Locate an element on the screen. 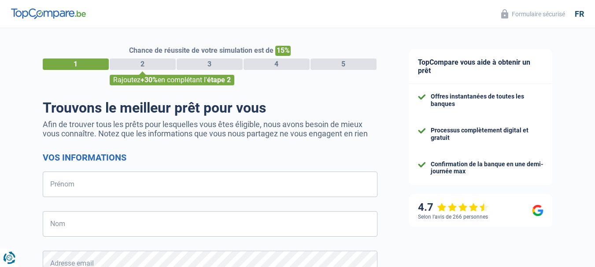 Image resolution: width=595 pixels, height=267 pixels. div: Offres instantanées de toutes les banques is located at coordinates (487, 100).